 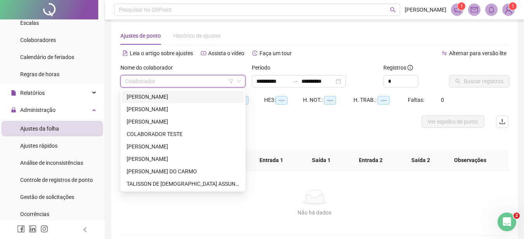 I want to click on div: TALISSON DE JESUS ASSUNÇÃO, so click(x=183, y=184).